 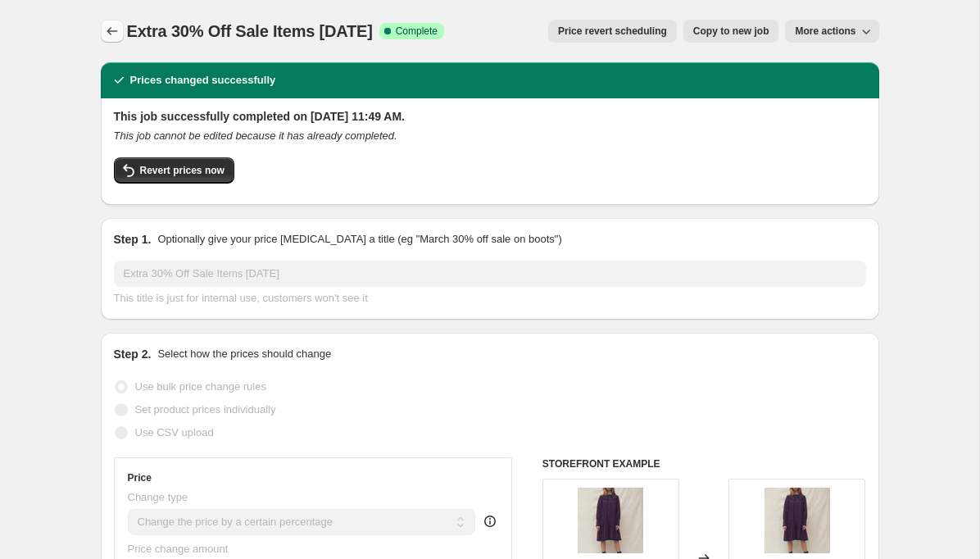 What do you see at coordinates (612, 31) in the screenshot?
I see `span: Price revert scheduling` at bounding box center [612, 31].